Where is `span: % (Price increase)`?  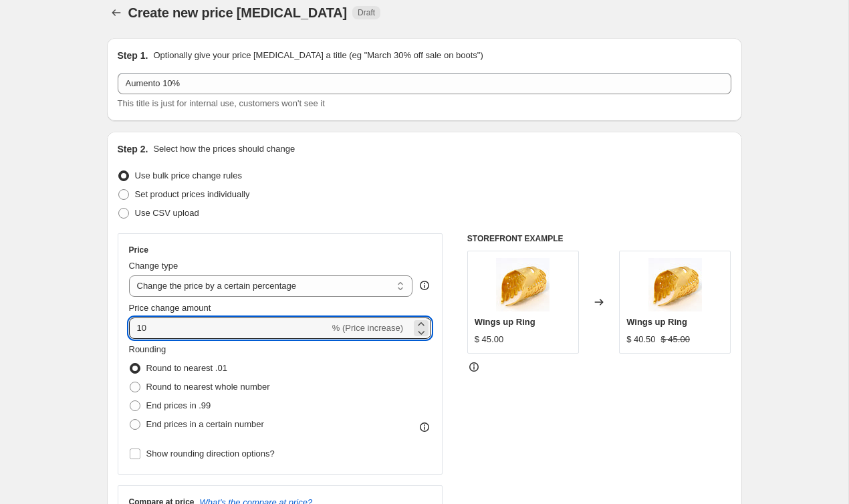
span: % (Price increase) is located at coordinates (368, 327).